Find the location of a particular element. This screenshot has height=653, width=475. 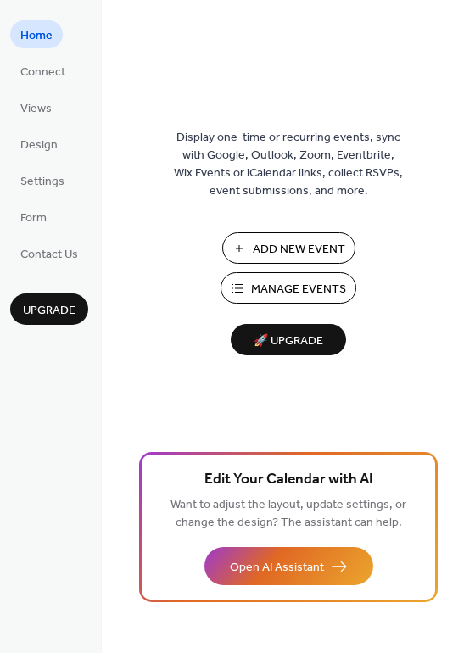

span: Display one-time or recurring events, sync with Google, Outlook, Zoom, Eventbrite, Wix Events or ... is located at coordinates (288, 165).